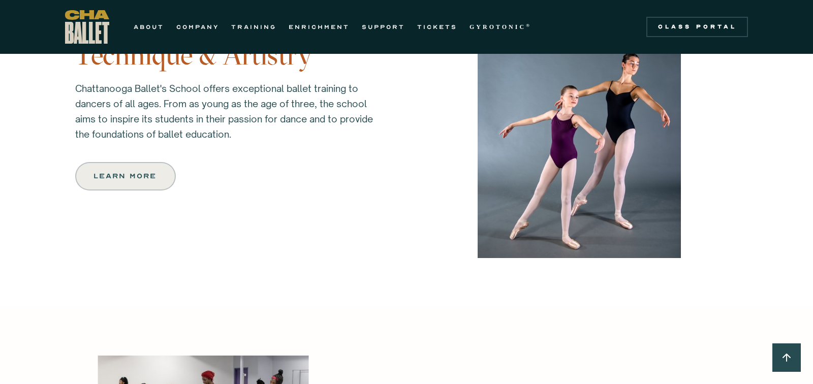 The image size is (813, 384). Describe the element at coordinates (198, 27) in the screenshot. I see `a: COMPANY` at that location.